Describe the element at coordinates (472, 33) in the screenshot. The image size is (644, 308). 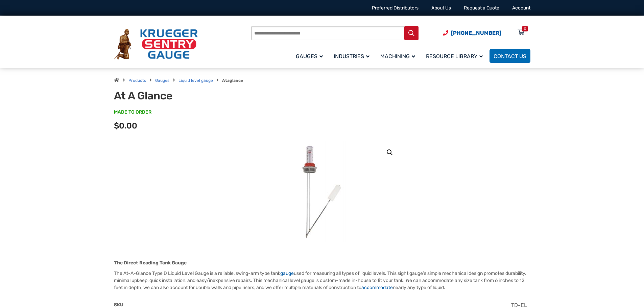
I see `a: Phone Number (920) 434-8860` at that location.